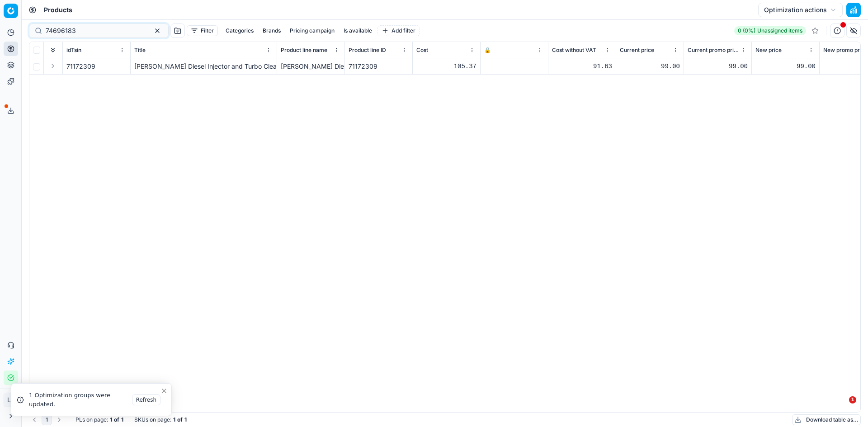 This screenshot has width=868, height=427. Describe the element at coordinates (53, 50) in the screenshot. I see `button: Expand all` at that location.